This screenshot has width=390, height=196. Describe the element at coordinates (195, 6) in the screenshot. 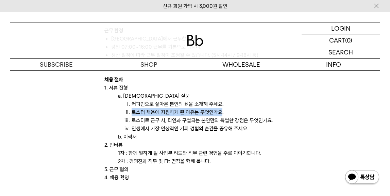

I see `a: 신규 회원 가입 시 3,000원 할인` at that location.